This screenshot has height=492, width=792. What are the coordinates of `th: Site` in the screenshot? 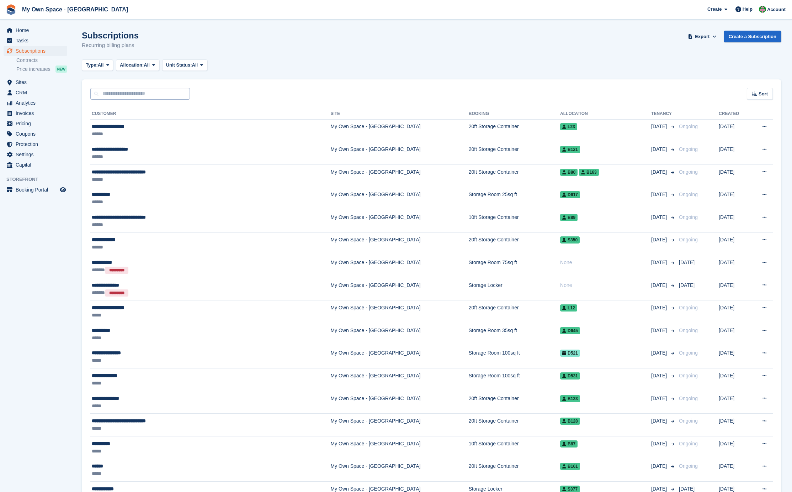 It's located at (400, 114).